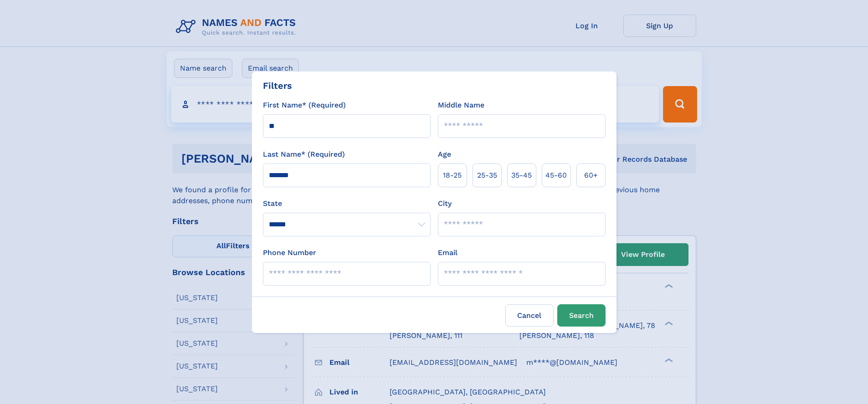 The height and width of the screenshot is (404, 868). Describe the element at coordinates (290, 253) in the screenshot. I see `label: Phone Number` at that location.